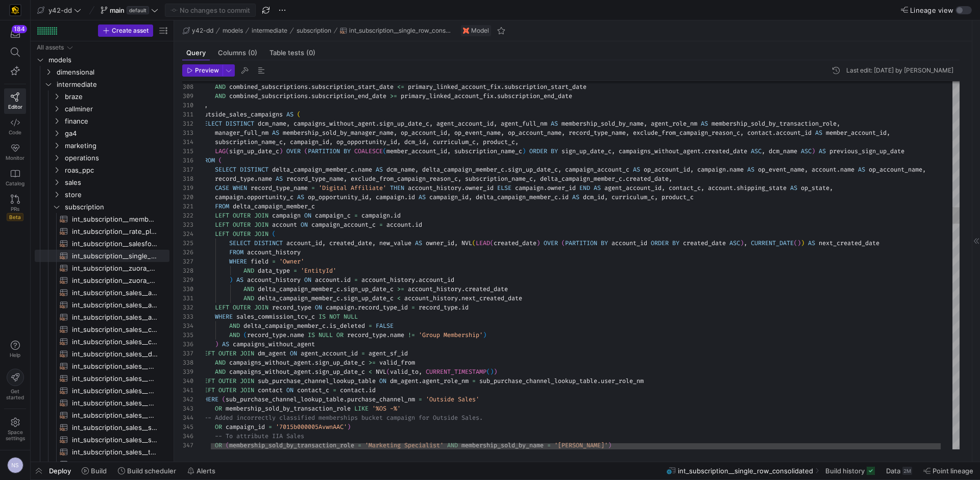 The height and width of the screenshot is (480, 980). I want to click on span: Build, so click(98, 471).